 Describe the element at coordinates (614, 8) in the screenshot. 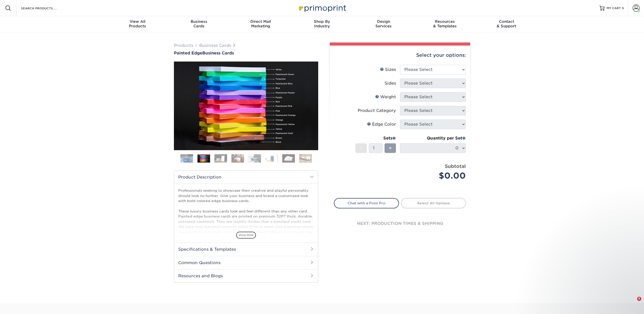

I see `span: MY CART` at that location.